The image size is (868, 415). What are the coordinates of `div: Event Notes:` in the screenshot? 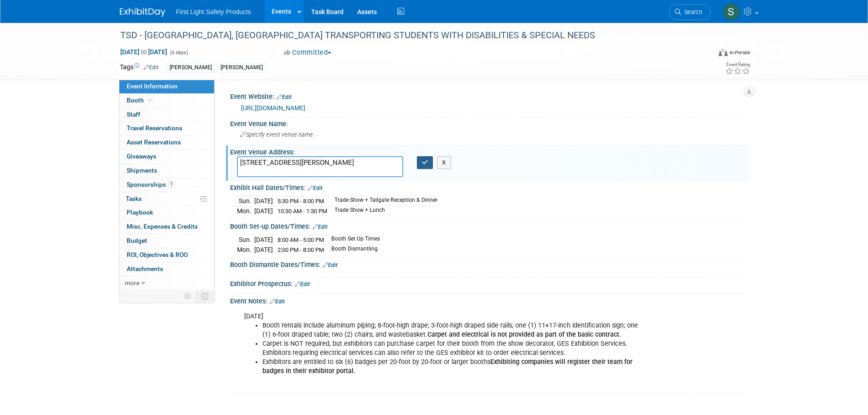 It's located at (489, 300).